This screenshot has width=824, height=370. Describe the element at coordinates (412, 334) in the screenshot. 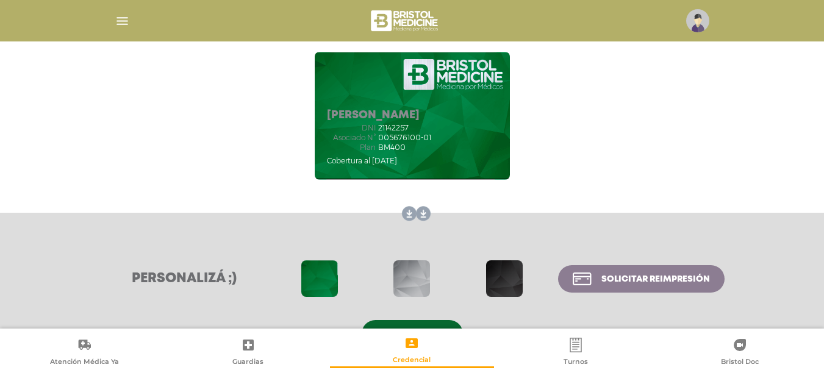

I see `a: Obtener token` at that location.